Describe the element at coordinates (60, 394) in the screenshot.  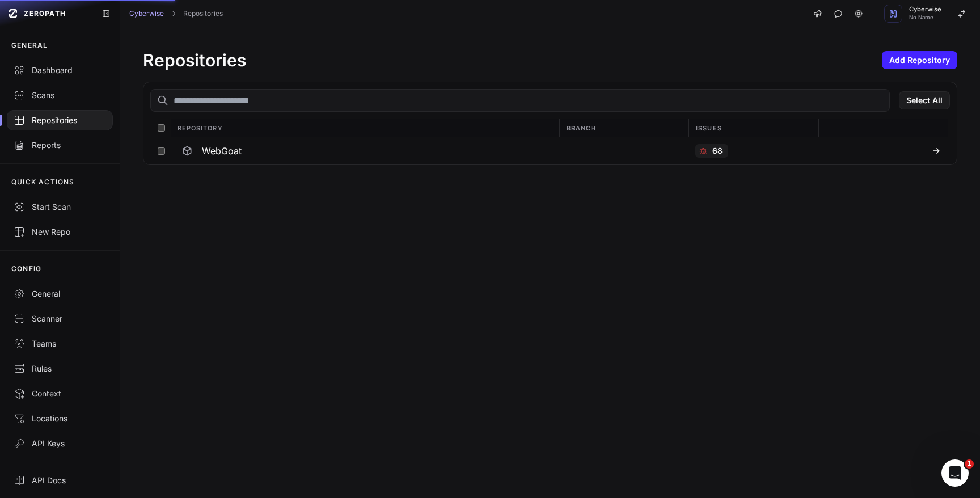
I see `div: Context` at that location.